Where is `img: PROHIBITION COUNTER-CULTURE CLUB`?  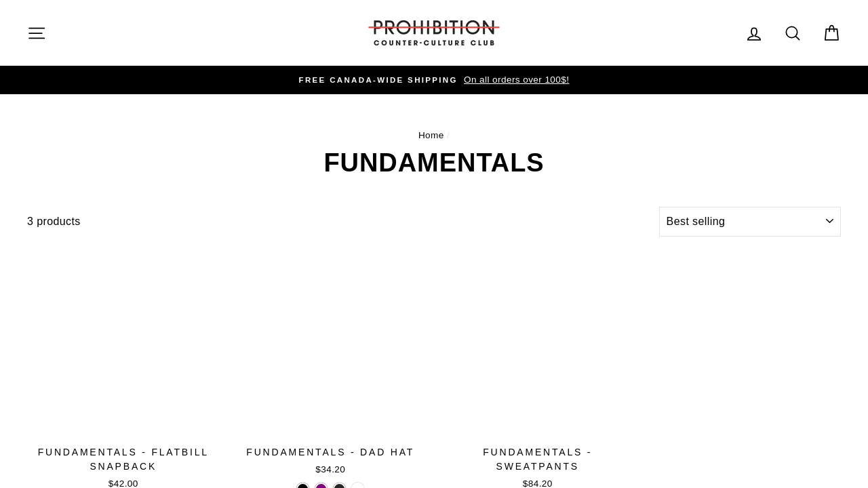 img: PROHIBITION COUNTER-CULTURE CLUB is located at coordinates (434, 33).